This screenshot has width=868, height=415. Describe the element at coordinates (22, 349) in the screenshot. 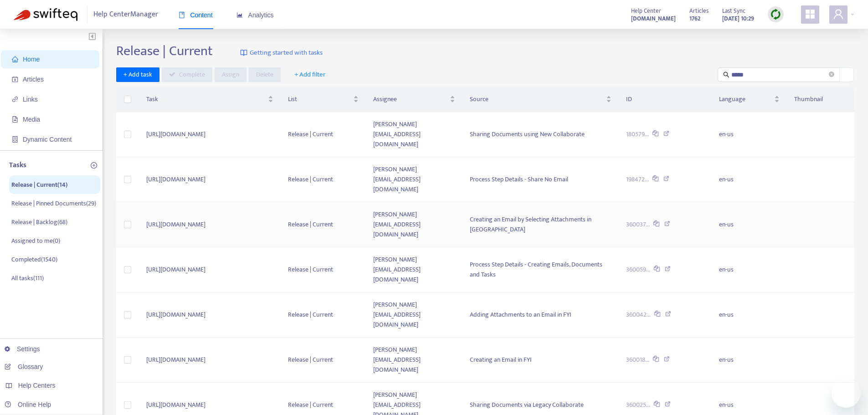

I see `a: Settings` at that location.